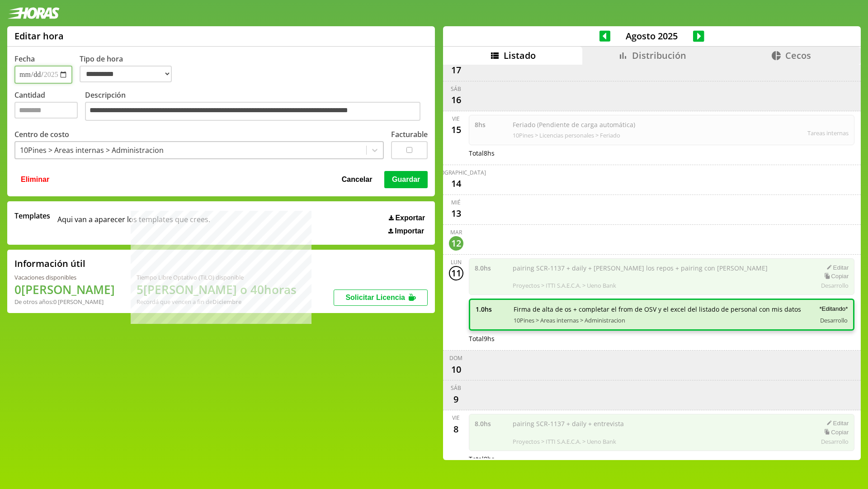  I want to click on div: 14, so click(456, 183).